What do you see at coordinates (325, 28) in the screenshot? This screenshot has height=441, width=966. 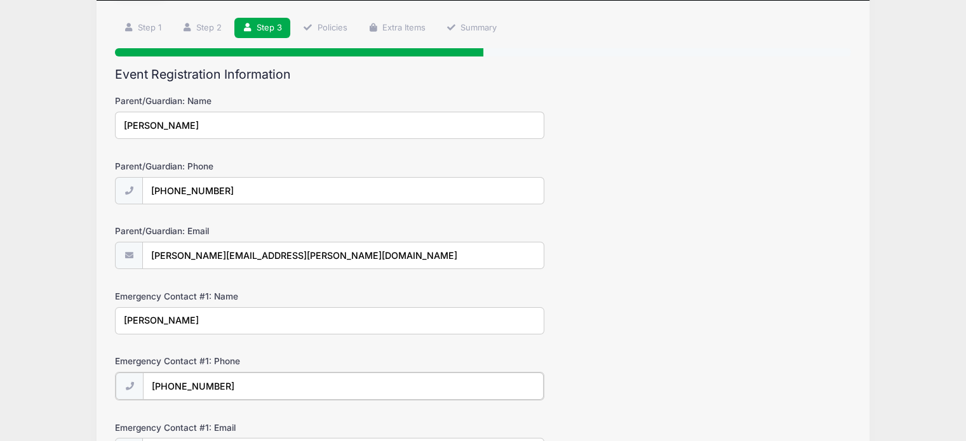 I see `a: Policies` at bounding box center [325, 28].